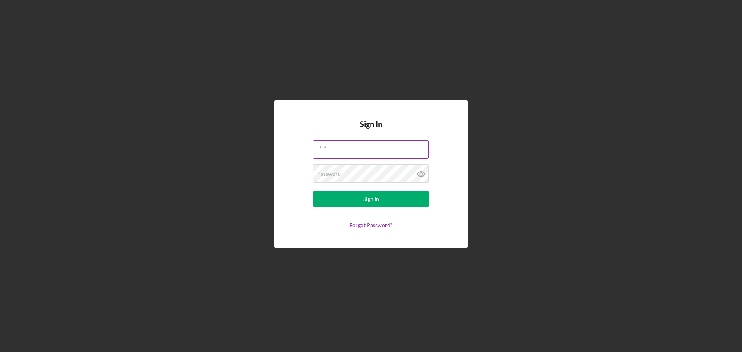 The image size is (742, 352). I want to click on div: Sign In, so click(371, 199).